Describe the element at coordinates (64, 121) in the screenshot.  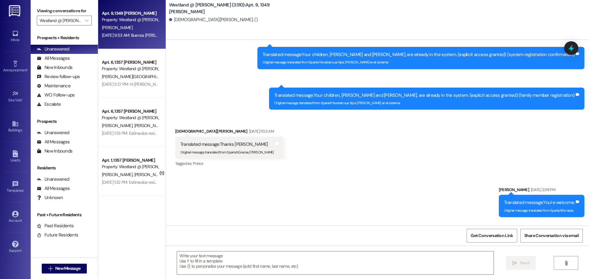
I see `div: Prospects` at that location.